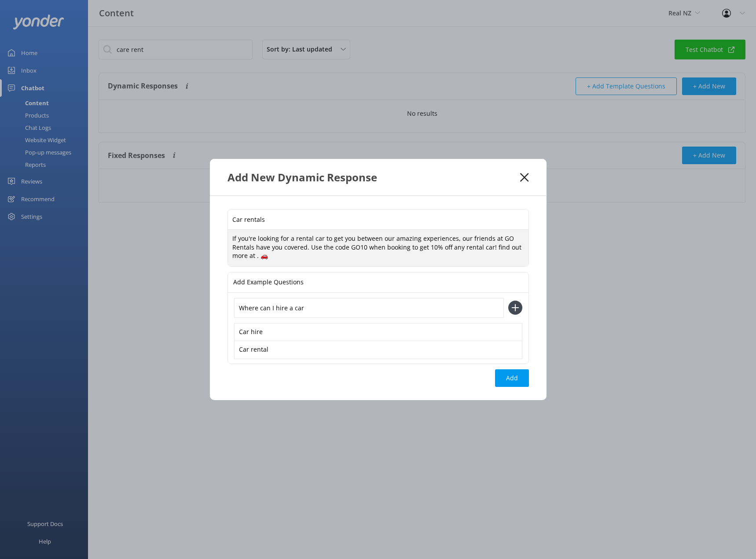 The height and width of the screenshot is (559, 756). What do you see at coordinates (378, 219) in the screenshot?
I see `input: Type a new question...` at bounding box center [378, 219].